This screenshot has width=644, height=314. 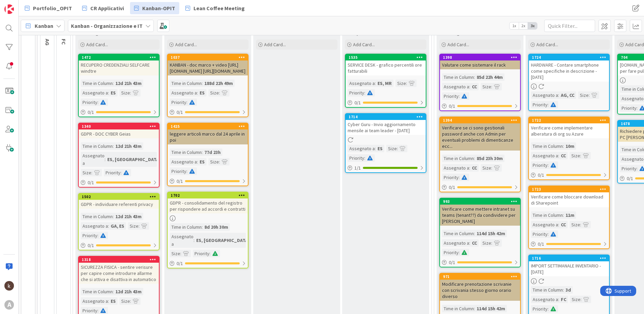 What do you see at coordinates (480, 288) in the screenshot?
I see `div: 971Modificare prenotazione scrivanie con scrivania stesso giorno orario diverso` at bounding box center [480, 288].